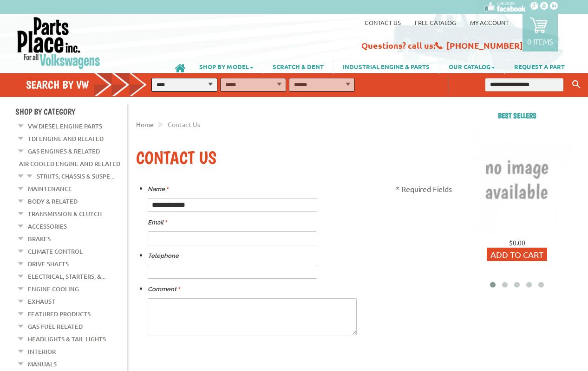 Image resolution: width=588 pixels, height=371 pixels. What do you see at coordinates (540, 41) in the screenshot?
I see `p: 0 items` at bounding box center [540, 41].